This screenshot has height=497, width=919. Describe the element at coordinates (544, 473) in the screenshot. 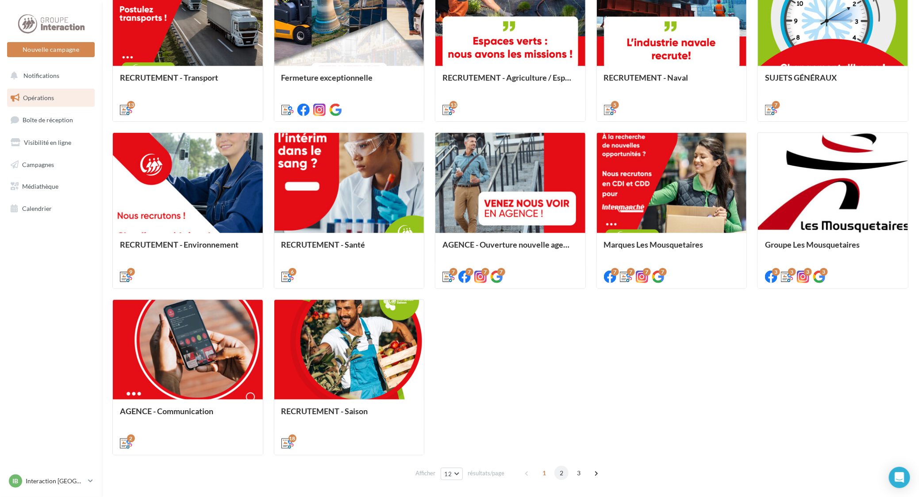

I see `span: 1` at that location.